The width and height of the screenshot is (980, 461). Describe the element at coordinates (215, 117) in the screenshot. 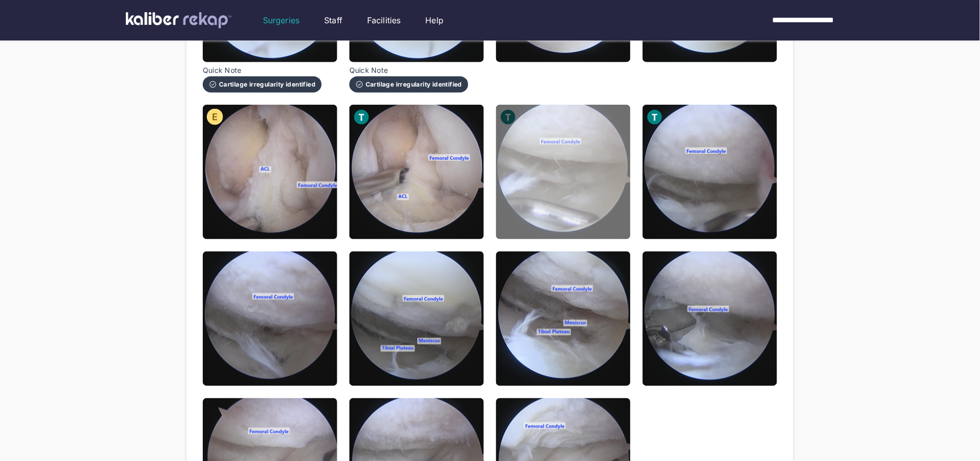

I see `img: evaluation-icon.135c065c.svg` at that location.